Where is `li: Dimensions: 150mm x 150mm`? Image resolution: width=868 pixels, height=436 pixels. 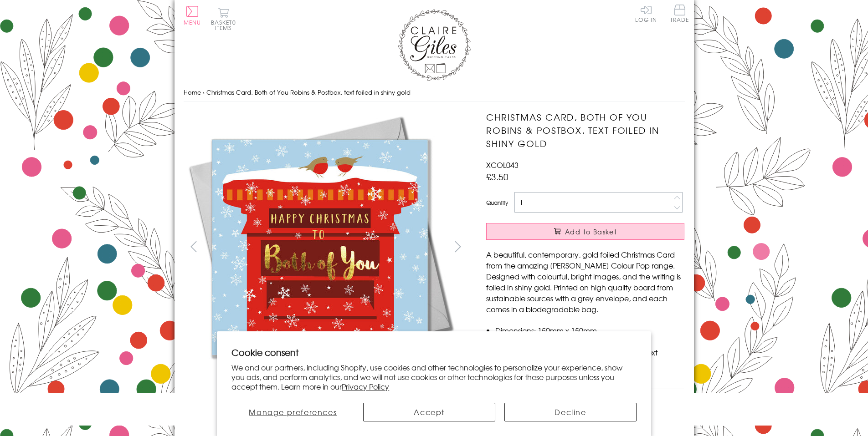 li: Dimensions: 150mm x 150mm is located at coordinates (589, 331).